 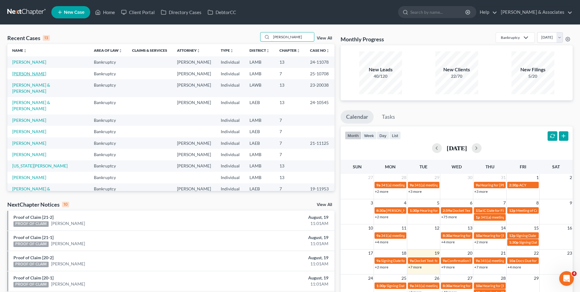 What do you see at coordinates (371, 253) in the screenshot?
I see `span: 17` at bounding box center [371, 253].